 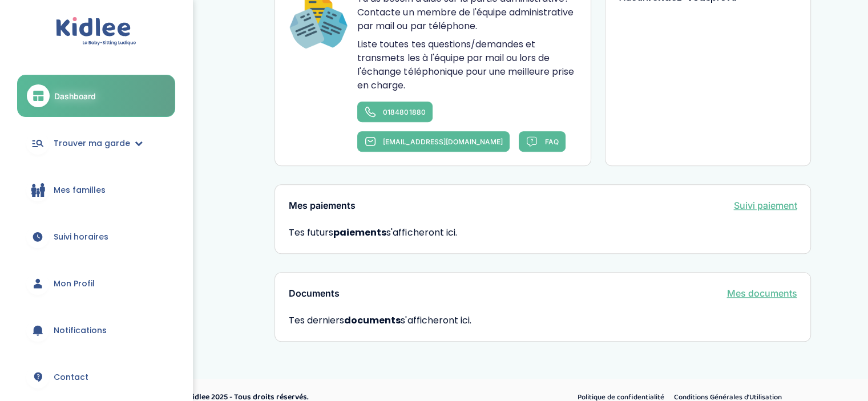 I want to click on span: Tes derniers s'afficheront ici., so click(x=543, y=321).